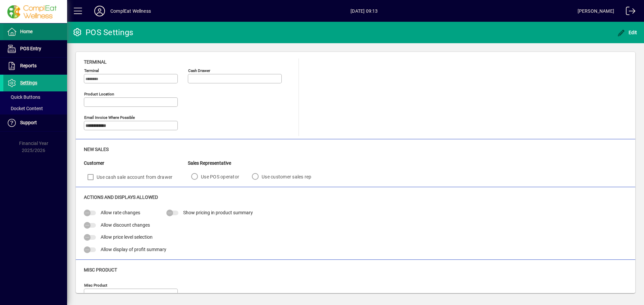 The width and height of the screenshot is (644, 305). What do you see at coordinates (125, 225) in the screenshot?
I see `span: Allow discount changes` at bounding box center [125, 225].